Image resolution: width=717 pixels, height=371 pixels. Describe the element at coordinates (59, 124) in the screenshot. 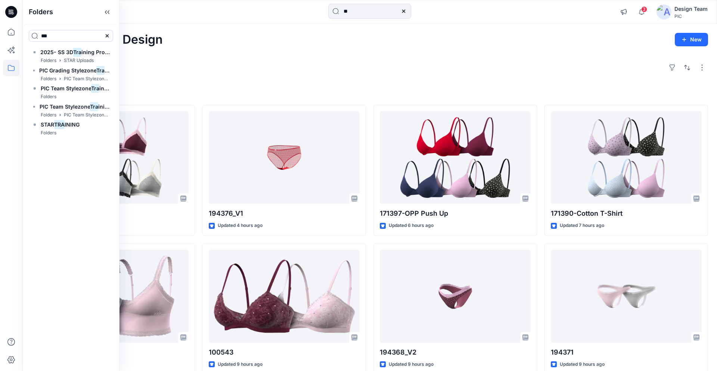

I see `mark: TRA` at that location.